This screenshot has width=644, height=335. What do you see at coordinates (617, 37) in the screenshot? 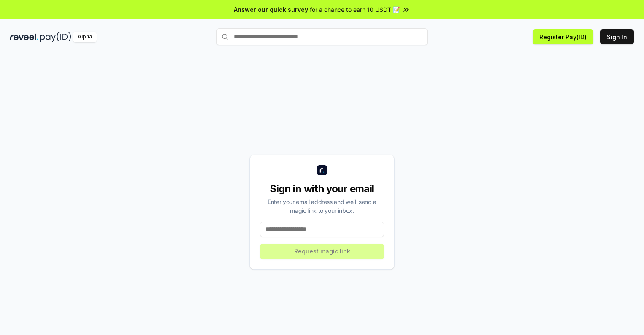
I see `button: Sign In` at bounding box center [617, 37].